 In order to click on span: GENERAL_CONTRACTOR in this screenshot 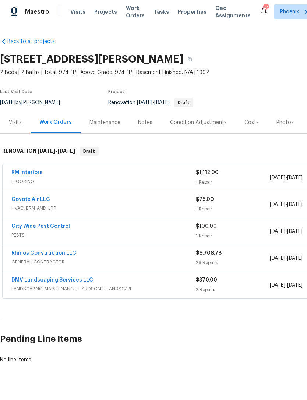, I will do `click(103, 262)`.